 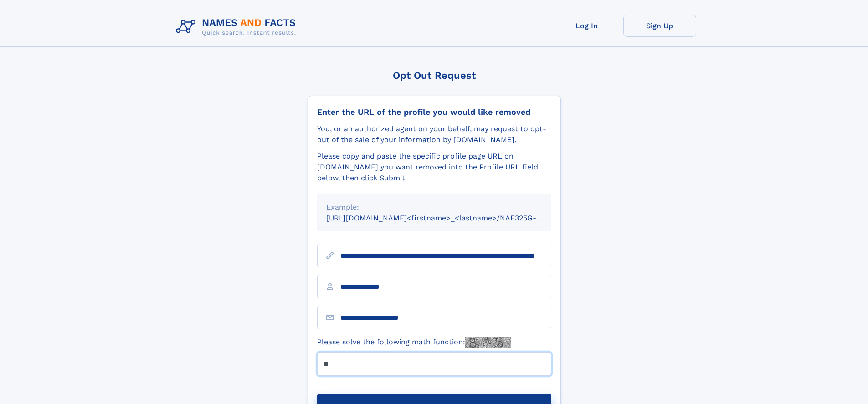 I want to click on a: Log In, so click(x=587, y=25).